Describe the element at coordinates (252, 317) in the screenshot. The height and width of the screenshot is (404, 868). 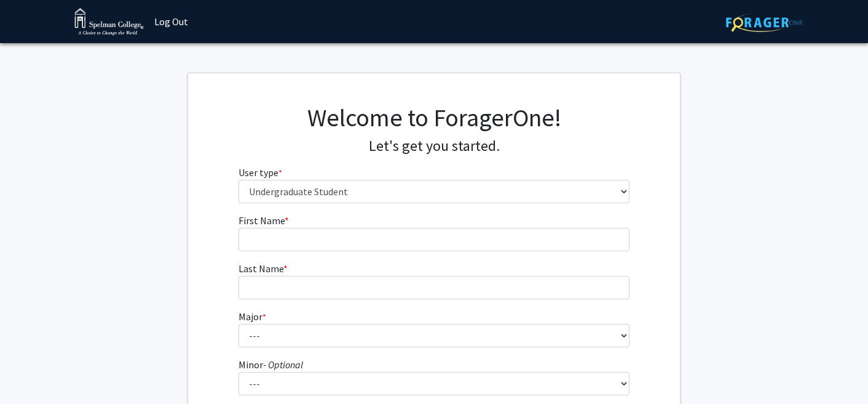
I see `label: Major` at that location.